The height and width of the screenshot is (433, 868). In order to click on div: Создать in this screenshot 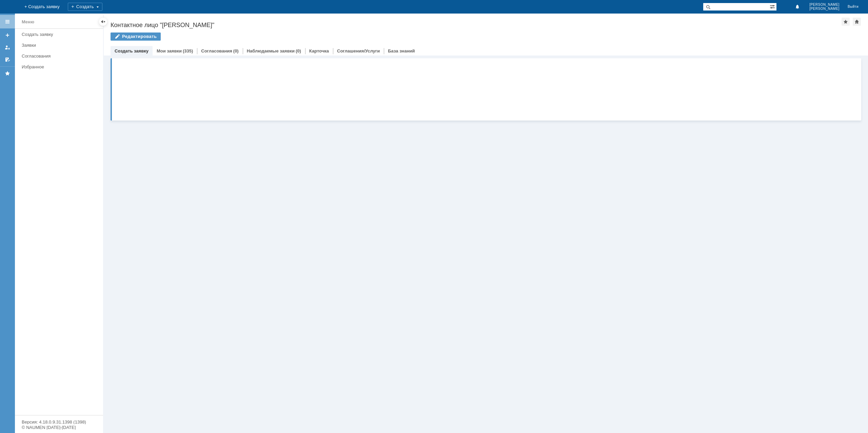, I will do `click(85, 7)`.